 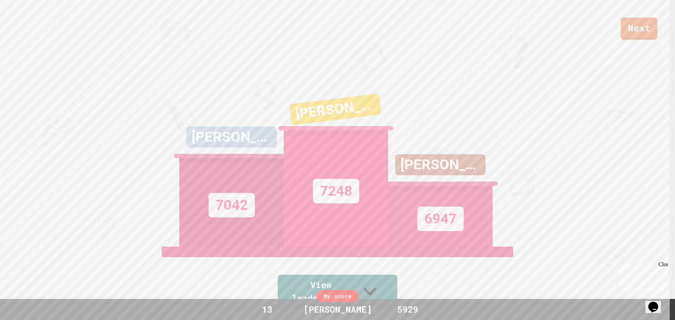 What do you see at coordinates (267, 310) in the screenshot?
I see `div: 13` at bounding box center [267, 310].